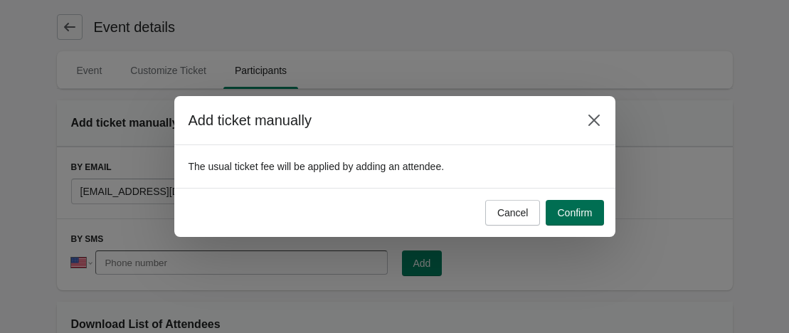 Image resolution: width=789 pixels, height=333 pixels. What do you see at coordinates (513, 213) in the screenshot?
I see `button: Cancel` at bounding box center [513, 213].